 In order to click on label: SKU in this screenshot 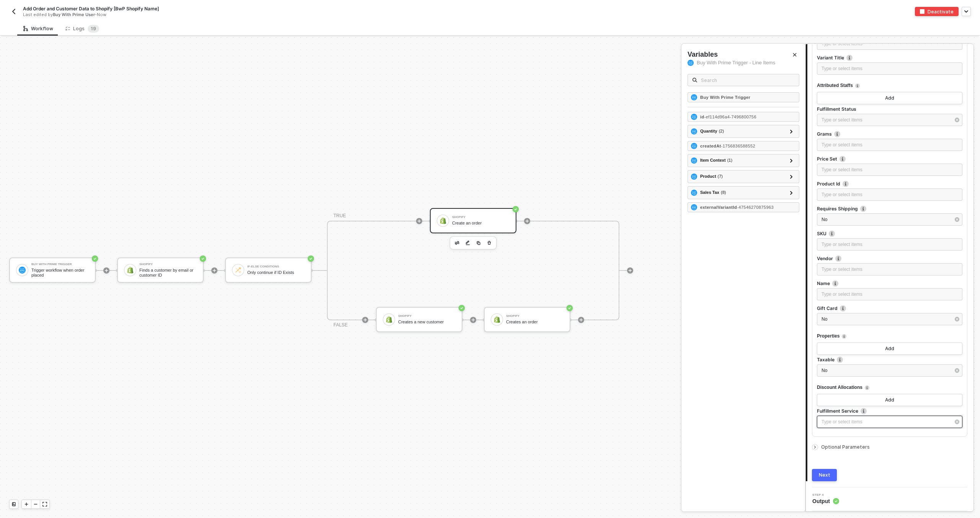, I will do `click(890, 233)`.